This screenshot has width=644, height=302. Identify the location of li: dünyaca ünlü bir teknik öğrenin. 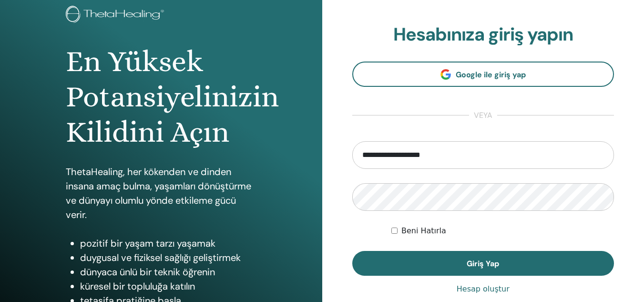
(168, 272).